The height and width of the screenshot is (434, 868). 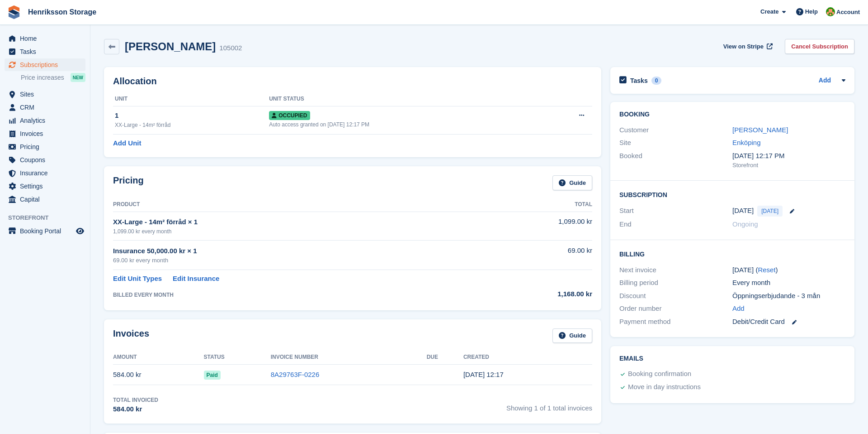 I want to click on span: Occupied, so click(x=289, y=115).